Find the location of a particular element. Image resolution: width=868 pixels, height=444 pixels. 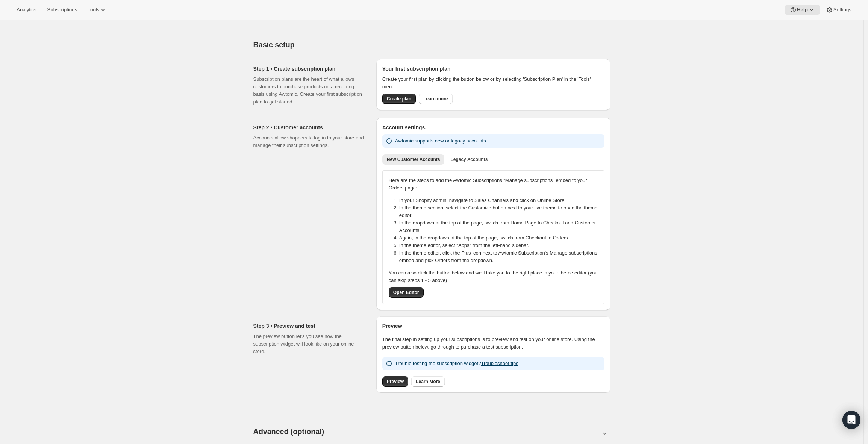

p: Trouble testing the subscription widget? is located at coordinates (457, 364).